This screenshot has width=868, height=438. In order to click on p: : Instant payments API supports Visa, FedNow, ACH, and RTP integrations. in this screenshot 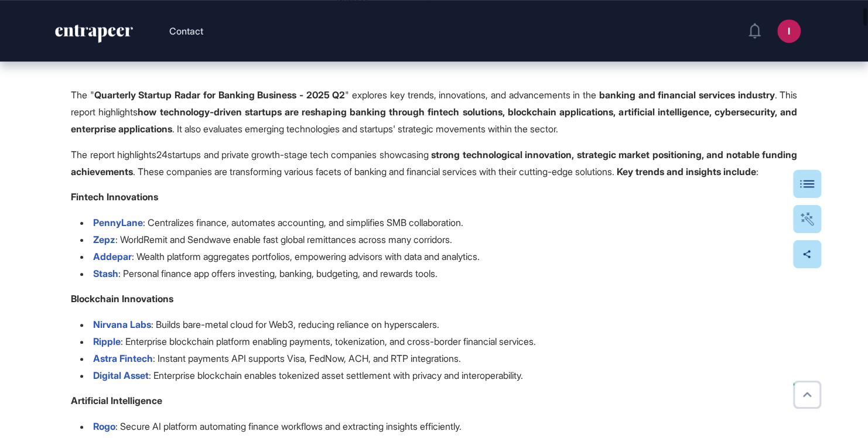, I will do `click(277, 359)`.